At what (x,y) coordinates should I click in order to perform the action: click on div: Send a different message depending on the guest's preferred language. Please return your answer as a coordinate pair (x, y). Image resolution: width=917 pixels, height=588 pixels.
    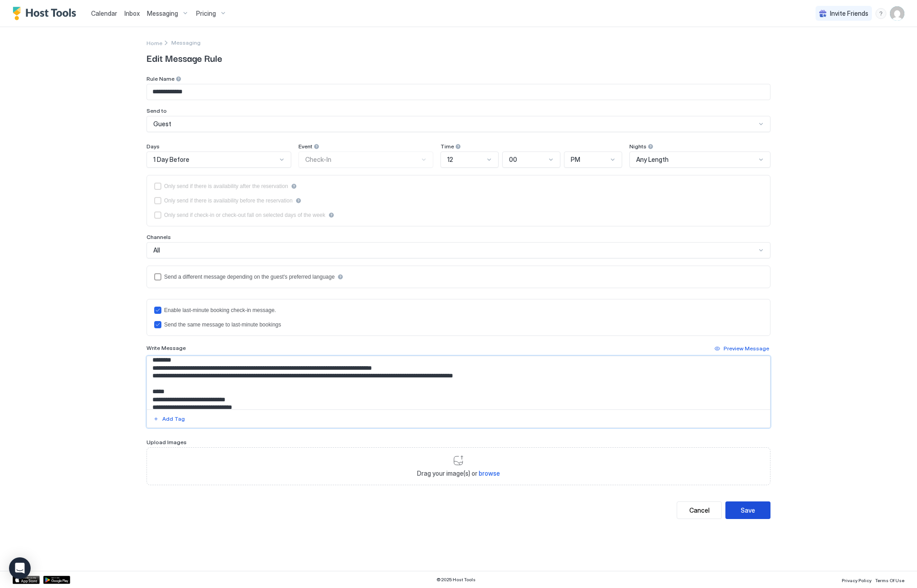
    Looking at the image, I should click on (249, 277).